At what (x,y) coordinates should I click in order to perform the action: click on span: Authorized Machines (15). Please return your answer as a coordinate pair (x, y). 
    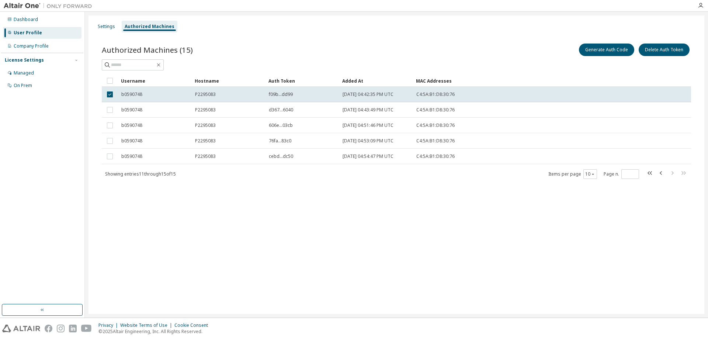
    Looking at the image, I should click on (147, 50).